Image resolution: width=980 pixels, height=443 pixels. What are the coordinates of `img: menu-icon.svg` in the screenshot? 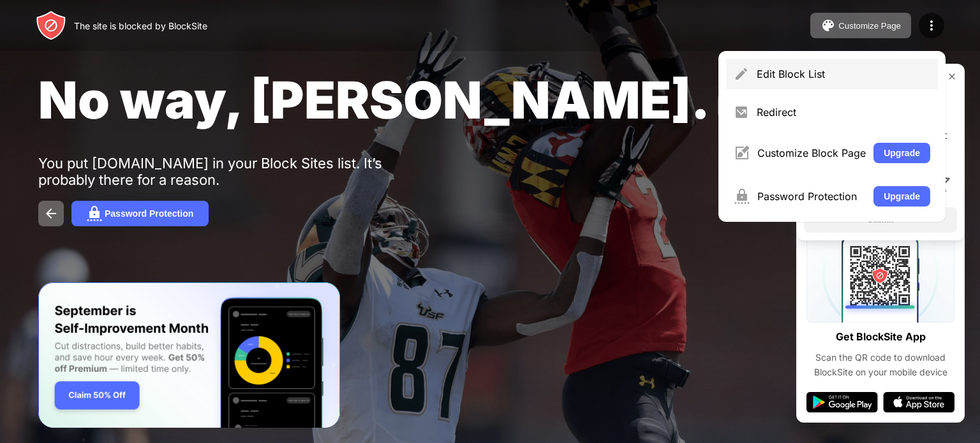 It's located at (931, 25).